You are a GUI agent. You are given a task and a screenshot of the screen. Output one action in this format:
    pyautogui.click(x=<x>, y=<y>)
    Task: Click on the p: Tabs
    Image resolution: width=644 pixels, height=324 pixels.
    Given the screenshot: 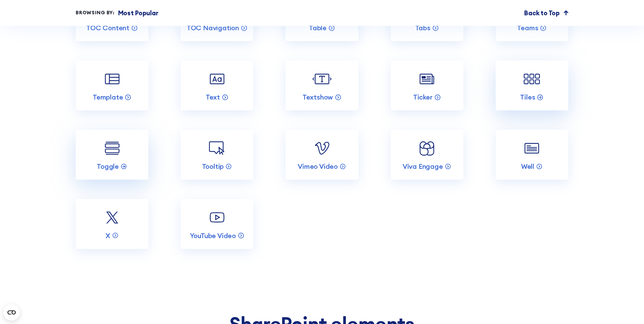 What is the action you would take?
    pyautogui.click(x=422, y=28)
    